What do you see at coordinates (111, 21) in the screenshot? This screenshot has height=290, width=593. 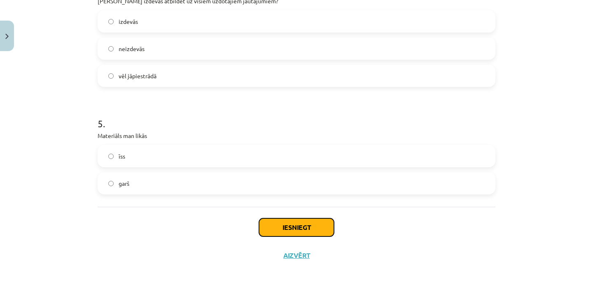 I see `input: izdevās` at bounding box center [111, 21].